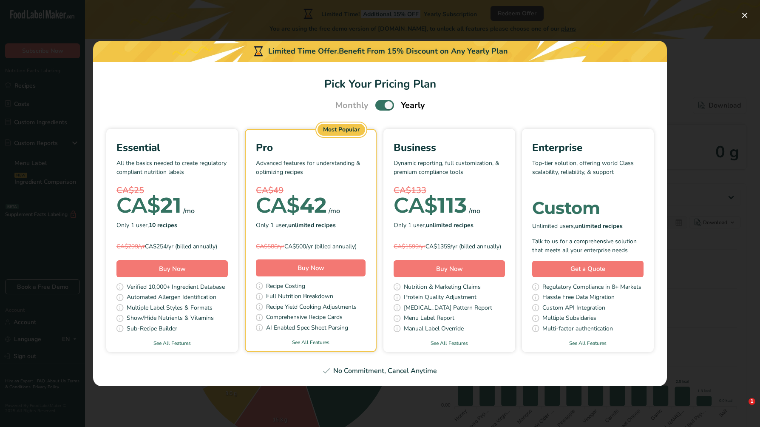  I want to click on p: All the basics needed to create regulatory compliant nutrition labels, so click(172, 171).